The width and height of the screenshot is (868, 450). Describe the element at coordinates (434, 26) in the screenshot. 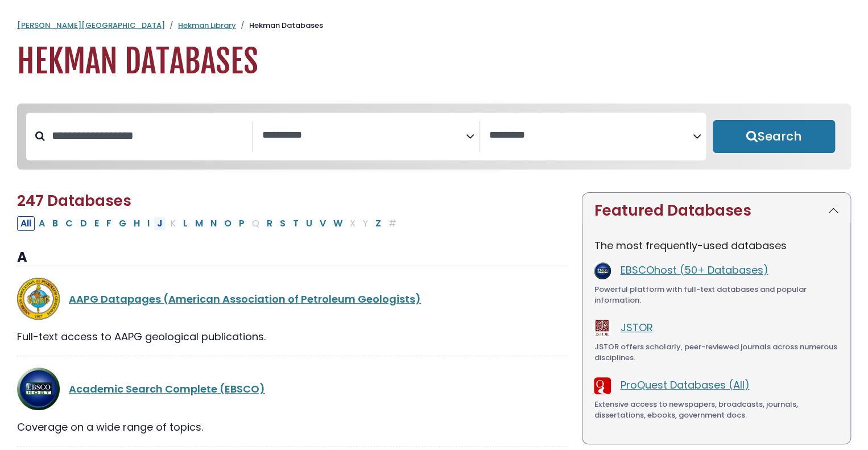

I see `nav: breadcrumb` at that location.